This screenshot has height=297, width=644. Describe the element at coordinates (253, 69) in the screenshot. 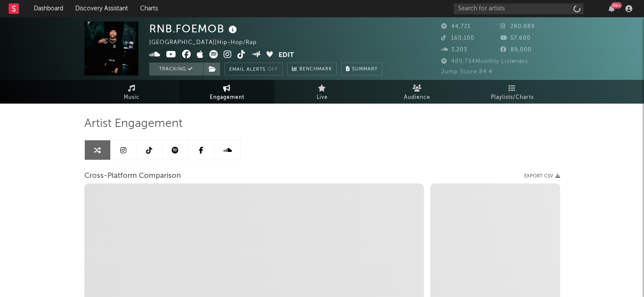

I see `button: Email AlertsOff` at that location.